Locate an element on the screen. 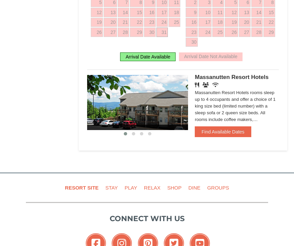  a: Play is located at coordinates (130, 188).